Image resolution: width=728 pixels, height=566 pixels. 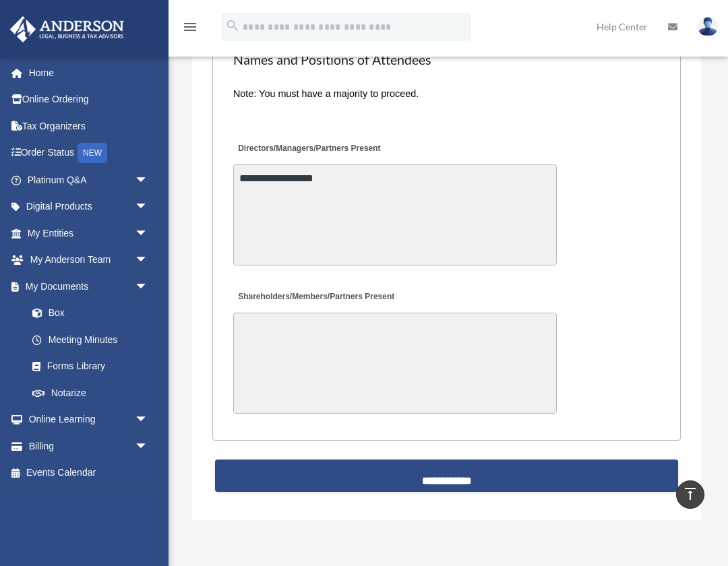 I want to click on a: Online Ordering, so click(x=89, y=99).